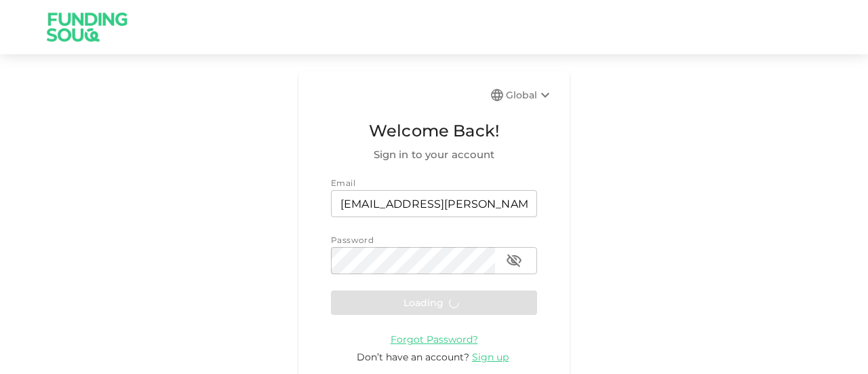 Image resolution: width=868 pixels, height=374 pixels. I want to click on span: Sign in to your account, so click(434, 155).